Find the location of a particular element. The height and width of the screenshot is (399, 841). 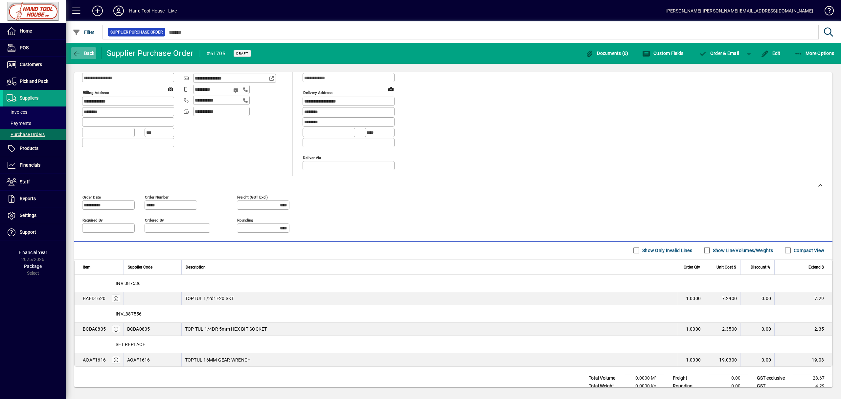

mat-label: Required by is located at coordinates (92, 220).